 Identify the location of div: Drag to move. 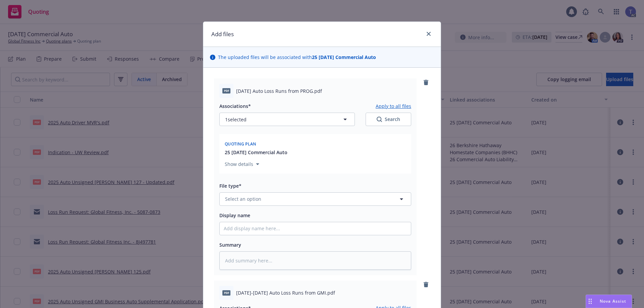
(590, 301).